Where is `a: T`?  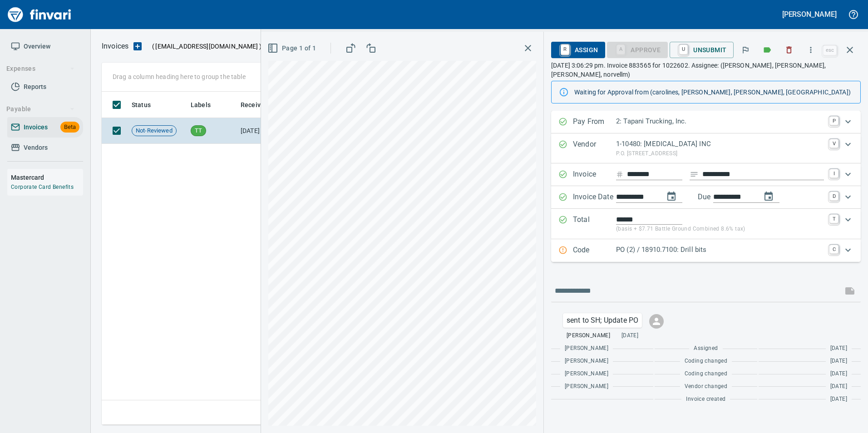
a: T is located at coordinates (834, 218).